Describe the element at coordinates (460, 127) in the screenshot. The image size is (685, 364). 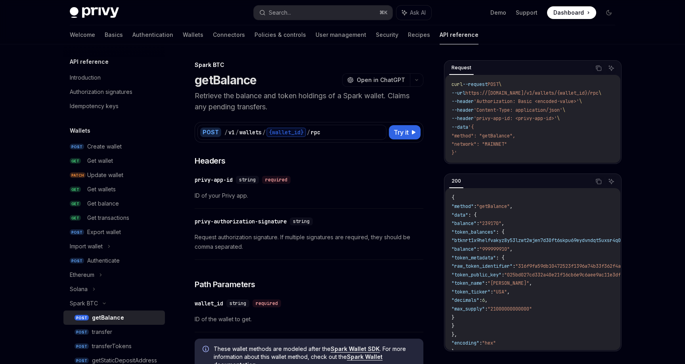
I see `span: --data` at that location.